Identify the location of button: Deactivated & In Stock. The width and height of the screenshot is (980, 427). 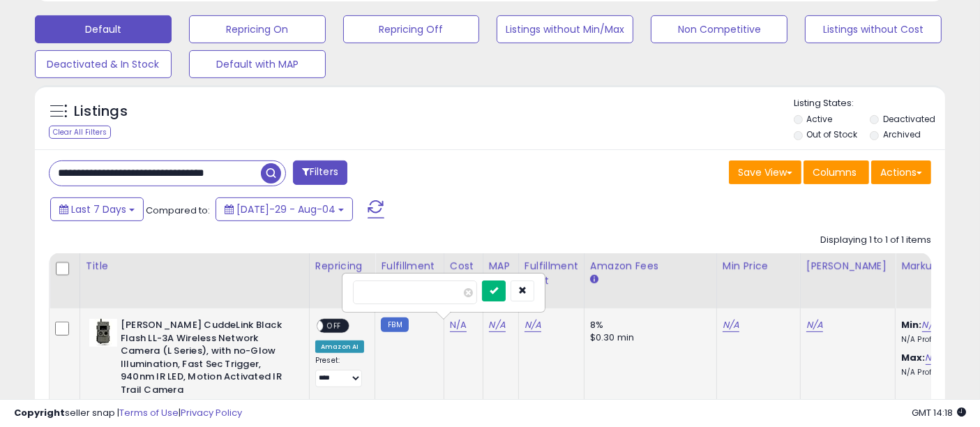
(103, 64).